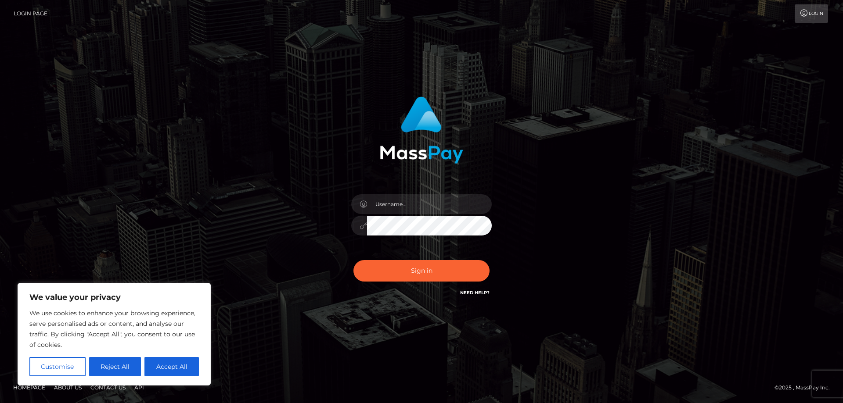 The width and height of the screenshot is (843, 403). What do you see at coordinates (58, 367) in the screenshot?
I see `button: Customise` at bounding box center [58, 367].